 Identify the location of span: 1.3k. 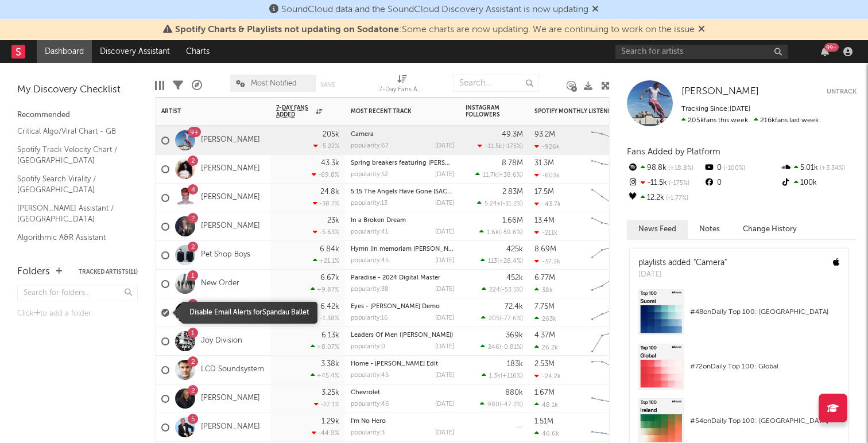
(495, 376).